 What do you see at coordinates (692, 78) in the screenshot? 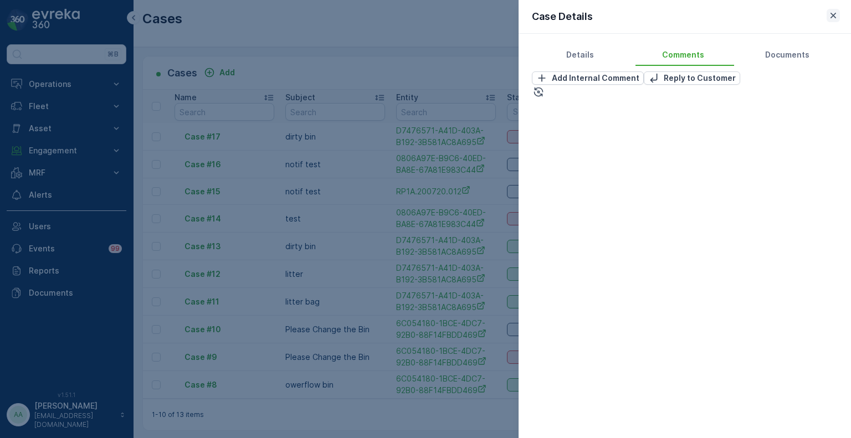
I see `button: Reply to Customer` at bounding box center [692, 78].